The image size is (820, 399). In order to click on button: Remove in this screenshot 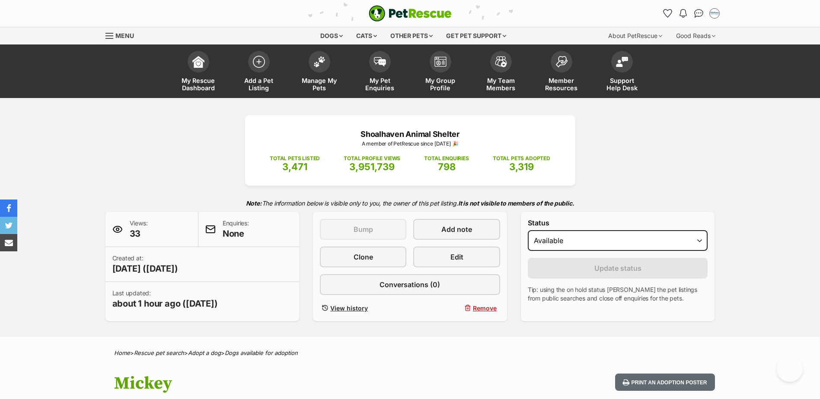, I will do `click(456, 308)`.